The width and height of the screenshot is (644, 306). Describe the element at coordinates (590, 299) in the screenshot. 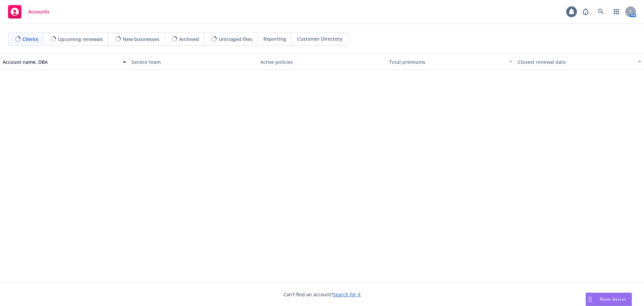

I see `div: Drag to move` at that location.